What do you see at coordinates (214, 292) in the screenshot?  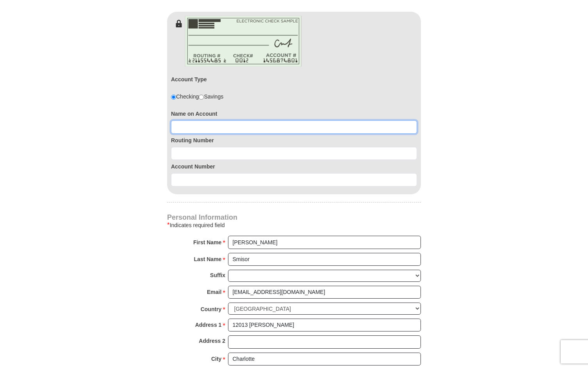 I see `strong: Email` at bounding box center [214, 292].